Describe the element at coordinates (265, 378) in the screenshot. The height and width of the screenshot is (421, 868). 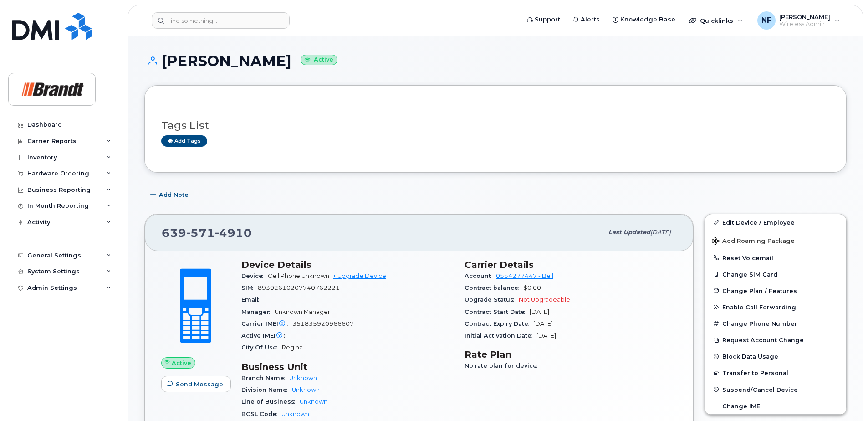
I see `span: Branch Name` at that location.